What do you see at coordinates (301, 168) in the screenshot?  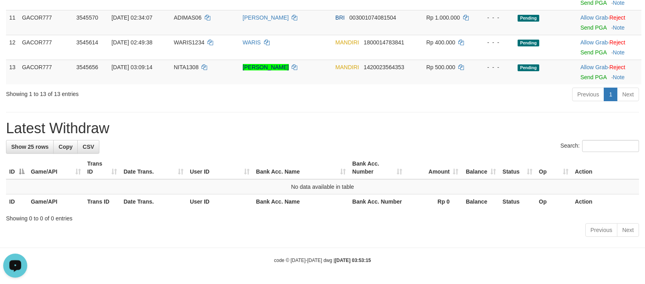 I see `th: Bank Acc. Name: activate to sort column ascending` at bounding box center [301, 168].